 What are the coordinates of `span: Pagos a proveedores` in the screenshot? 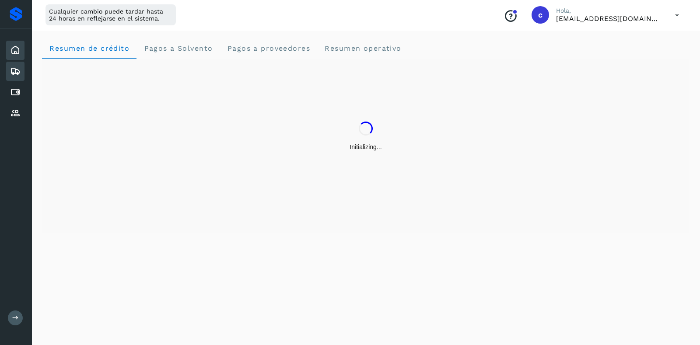 It's located at (268, 48).